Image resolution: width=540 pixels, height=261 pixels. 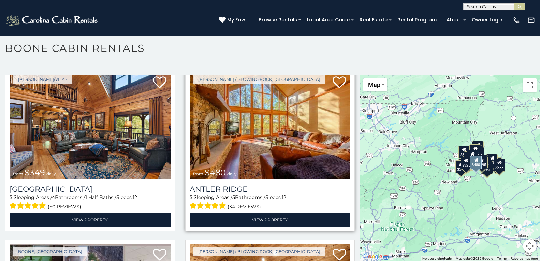 What do you see at coordinates (215, 172) in the screenshot?
I see `span: $480` at bounding box center [215, 172].